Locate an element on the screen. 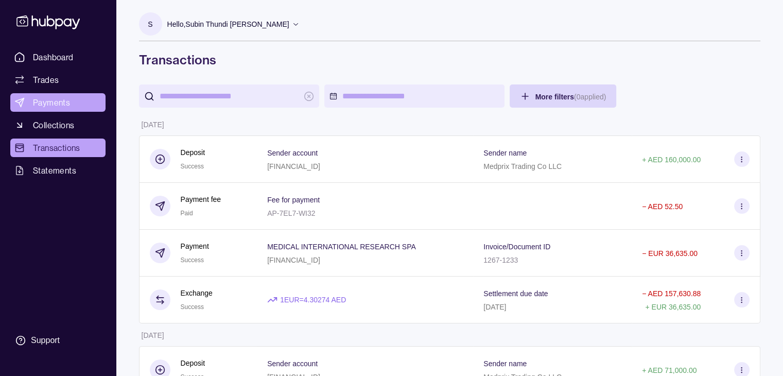  p: − AED 52.50 is located at coordinates (662, 206).